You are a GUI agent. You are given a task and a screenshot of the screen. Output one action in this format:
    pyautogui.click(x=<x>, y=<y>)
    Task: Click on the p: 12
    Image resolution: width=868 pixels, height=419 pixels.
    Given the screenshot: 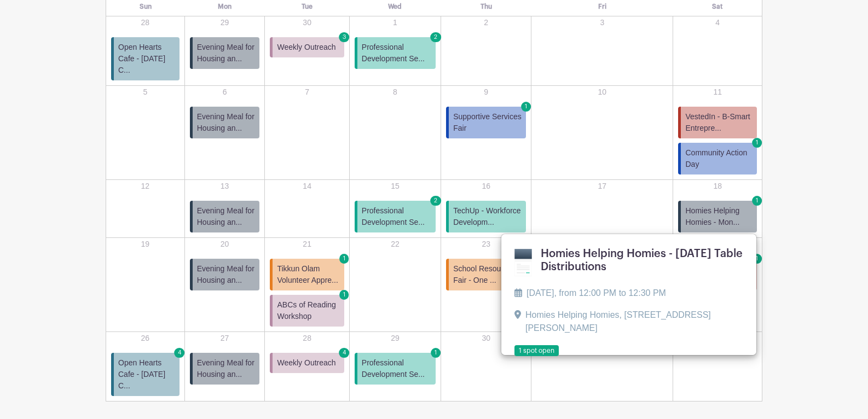 What is the action you would take?
    pyautogui.click(x=145, y=186)
    